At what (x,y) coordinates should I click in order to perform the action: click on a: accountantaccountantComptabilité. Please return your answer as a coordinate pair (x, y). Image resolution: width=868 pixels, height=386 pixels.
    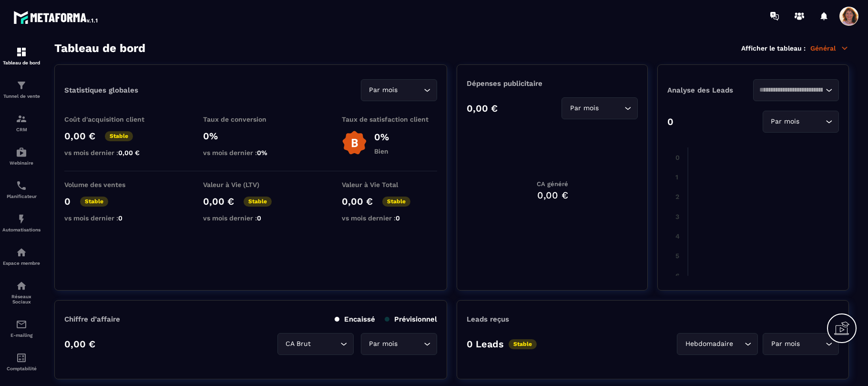
    Looking at the image, I should click on (21, 361).